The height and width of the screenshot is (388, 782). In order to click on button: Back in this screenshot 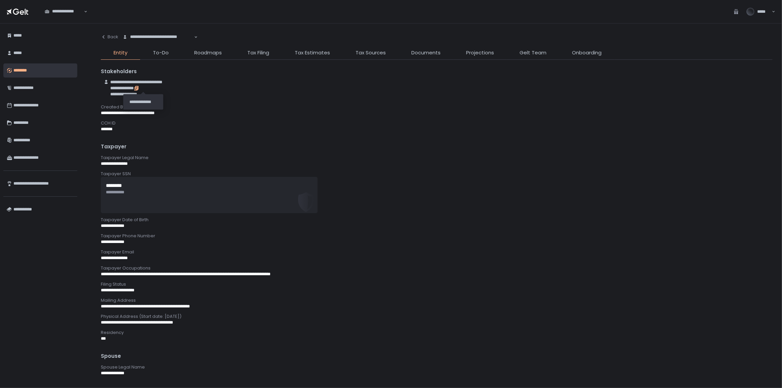, I will do `click(110, 37)`.